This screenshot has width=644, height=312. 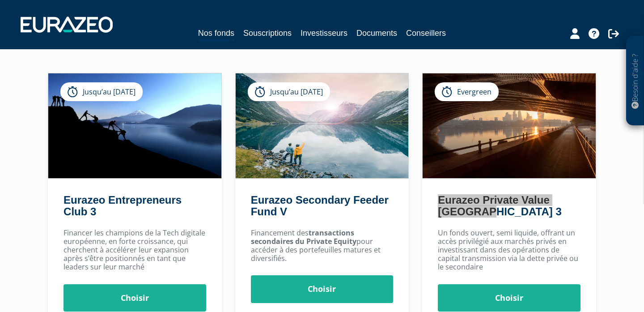 I want to click on img: Eurazeo Private Value Europe 3, so click(x=509, y=126).